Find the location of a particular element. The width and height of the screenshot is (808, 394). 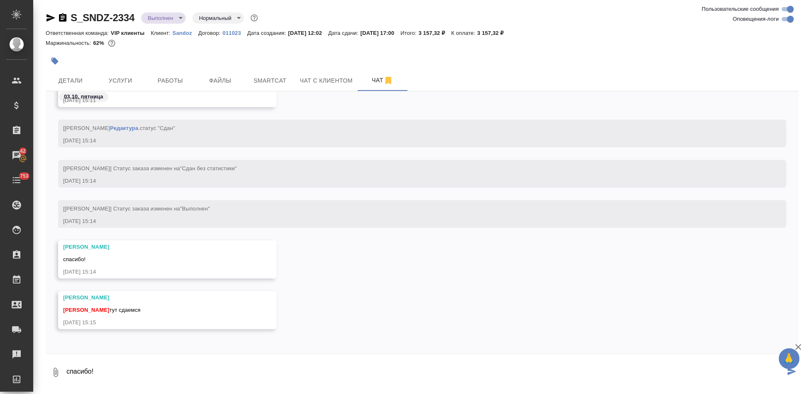

p: 03.10, пятница is located at coordinates (84, 97).